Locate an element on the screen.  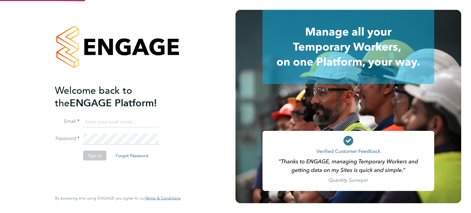
label: Password is located at coordinates (67, 139).